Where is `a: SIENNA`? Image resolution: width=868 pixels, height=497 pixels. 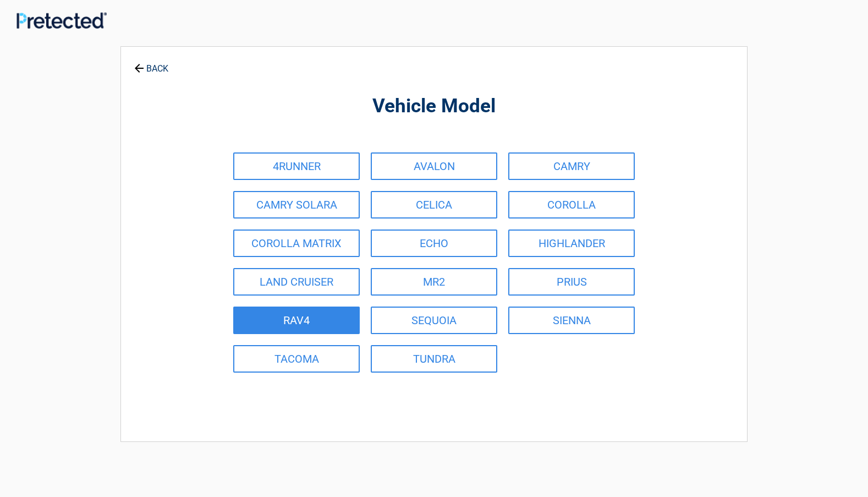 a: SIENNA is located at coordinates (572, 320).